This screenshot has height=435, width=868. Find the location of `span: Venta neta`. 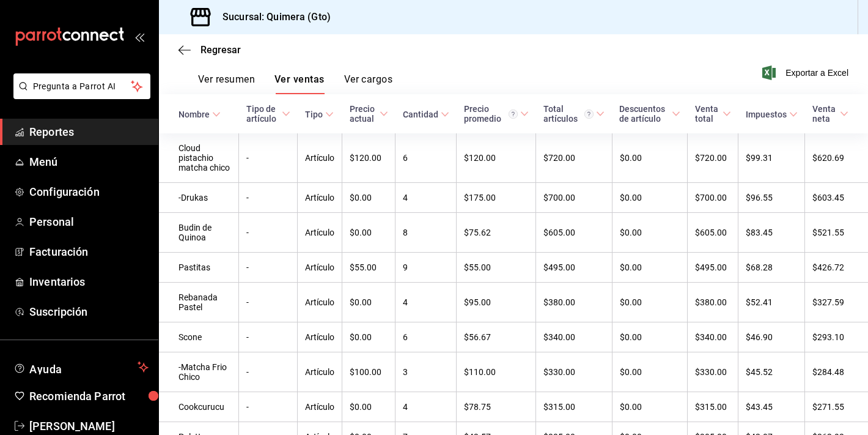

span: Venta neta is located at coordinates (830, 114).